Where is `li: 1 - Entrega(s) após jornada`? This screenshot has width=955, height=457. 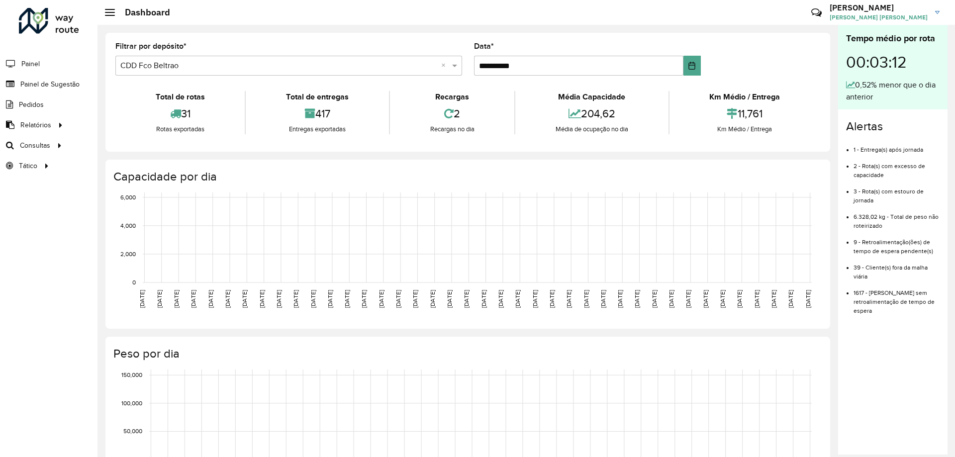
li: 1 - Entrega(s) após jornada is located at coordinates (896, 146).